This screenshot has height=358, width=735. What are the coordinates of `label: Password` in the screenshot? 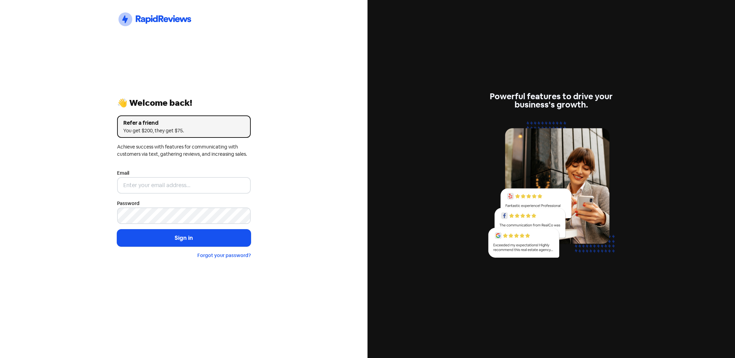 It's located at (128, 203).